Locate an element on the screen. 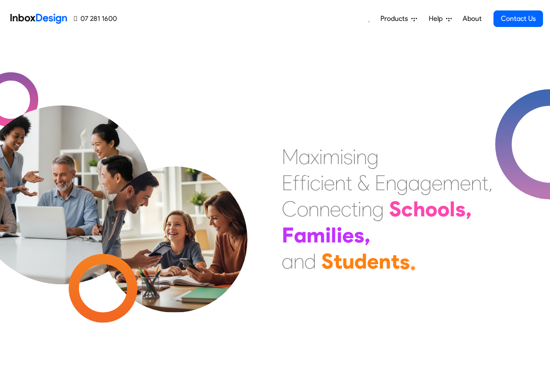 The width and height of the screenshot is (550, 380). div: h is located at coordinates (419, 209).